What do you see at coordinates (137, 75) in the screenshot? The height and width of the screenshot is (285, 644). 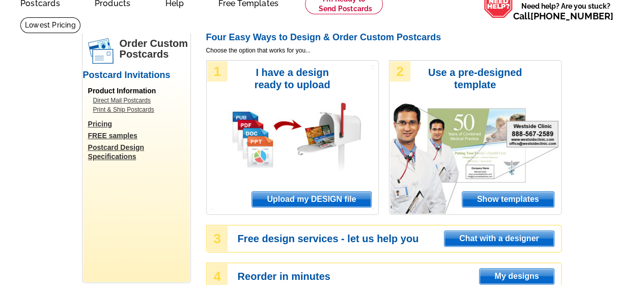 I see `h2: Postcard Invitations` at bounding box center [137, 75].